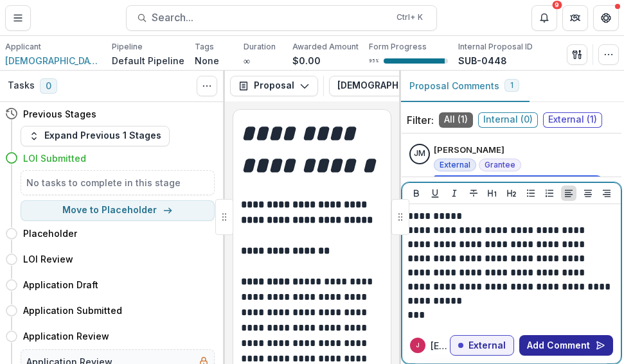 This screenshot has width=624, height=364. I want to click on p: External, so click(487, 346).